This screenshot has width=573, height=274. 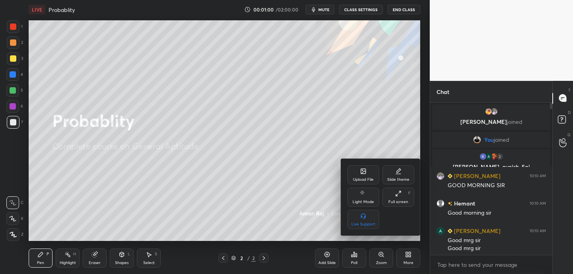 What do you see at coordinates (399, 180) in the screenshot?
I see `div: Slide theme` at bounding box center [399, 180].